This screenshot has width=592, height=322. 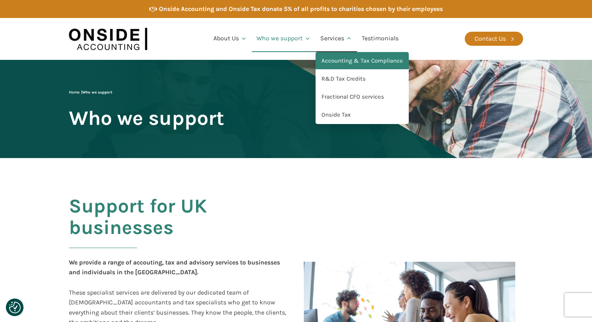 I want to click on div: Contact Us, so click(x=490, y=39).